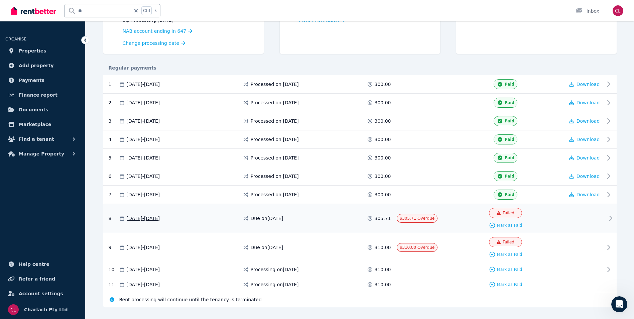 The image size is (634, 319). Describe the element at coordinates (36, 65) in the screenshot. I see `span: Add property` at that location.